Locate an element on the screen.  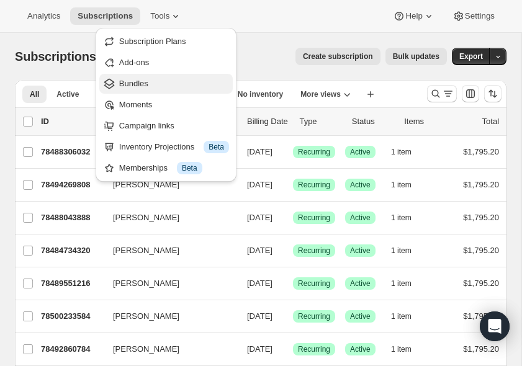
p: 78488043888 is located at coordinates (72, 218).